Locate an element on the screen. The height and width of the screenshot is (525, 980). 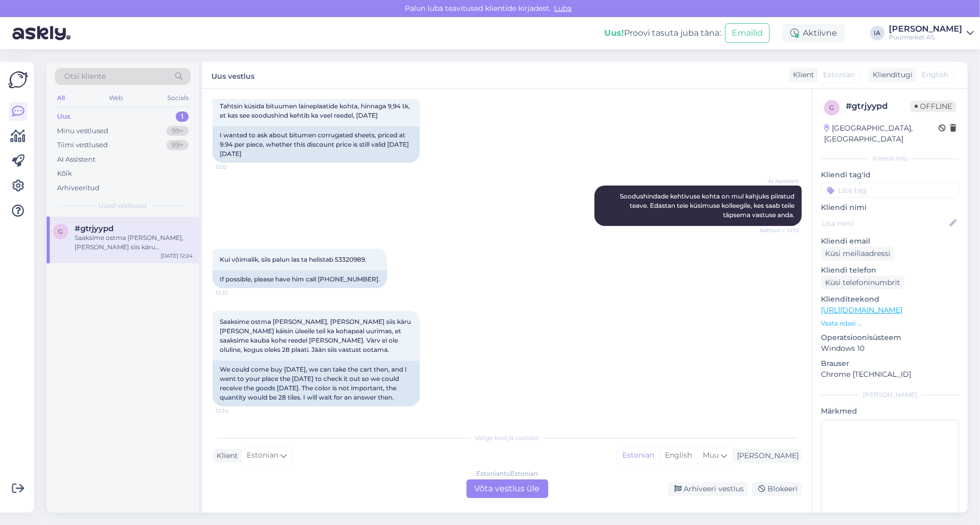
p: Kliendi telefon is located at coordinates (889, 270).